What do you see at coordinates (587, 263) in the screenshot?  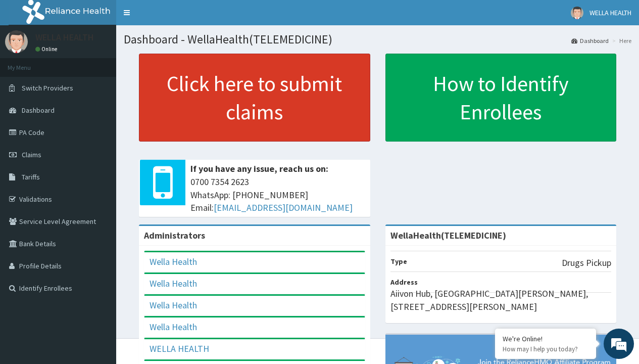 I see `p: Drugs Pickup` at bounding box center [587, 263].